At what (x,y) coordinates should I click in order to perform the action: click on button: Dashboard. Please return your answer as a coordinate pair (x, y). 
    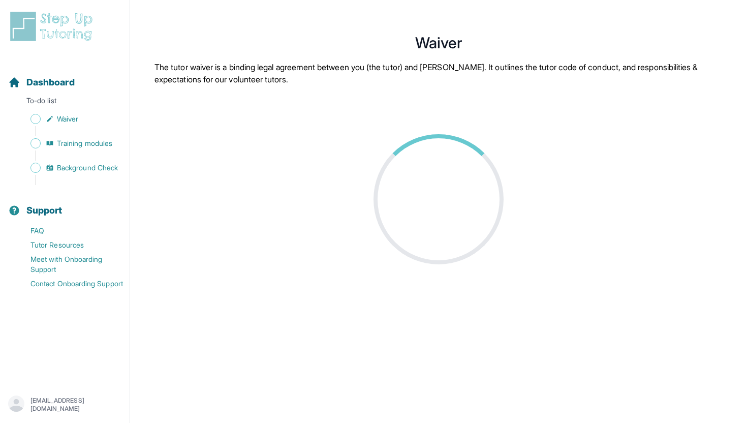
    Looking at the image, I should click on (65, 76).